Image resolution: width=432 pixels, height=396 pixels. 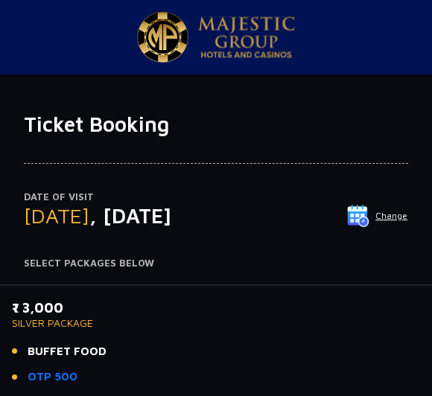 What do you see at coordinates (67, 351) in the screenshot?
I see `span: BUFFET FOOD` at bounding box center [67, 351].